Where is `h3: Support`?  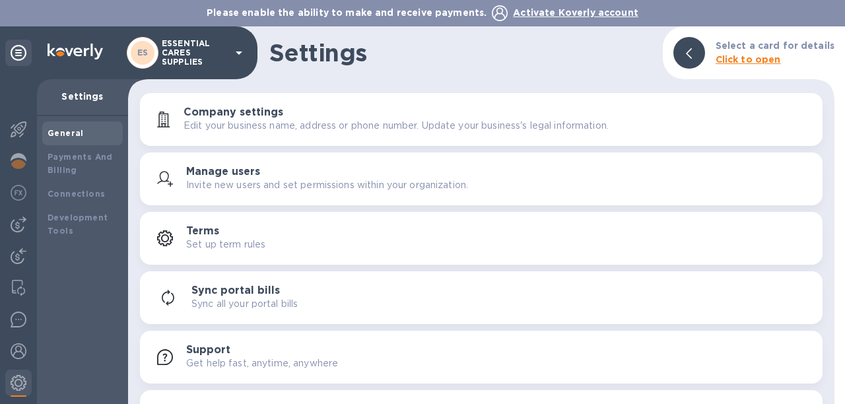 h3: Support is located at coordinates (208, 350).